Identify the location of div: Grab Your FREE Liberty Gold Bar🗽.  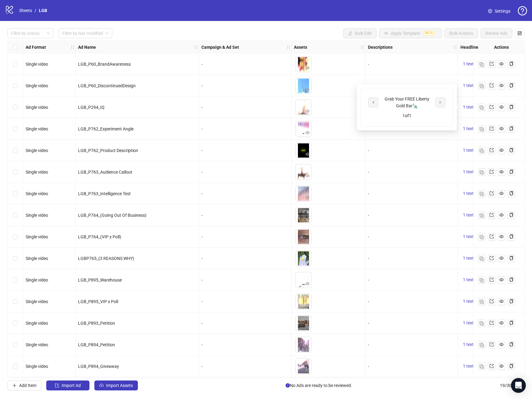
(407, 102).